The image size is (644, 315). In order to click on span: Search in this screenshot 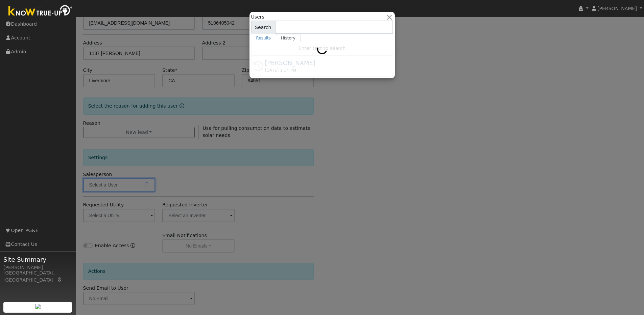, I will do `click(263, 28)`.